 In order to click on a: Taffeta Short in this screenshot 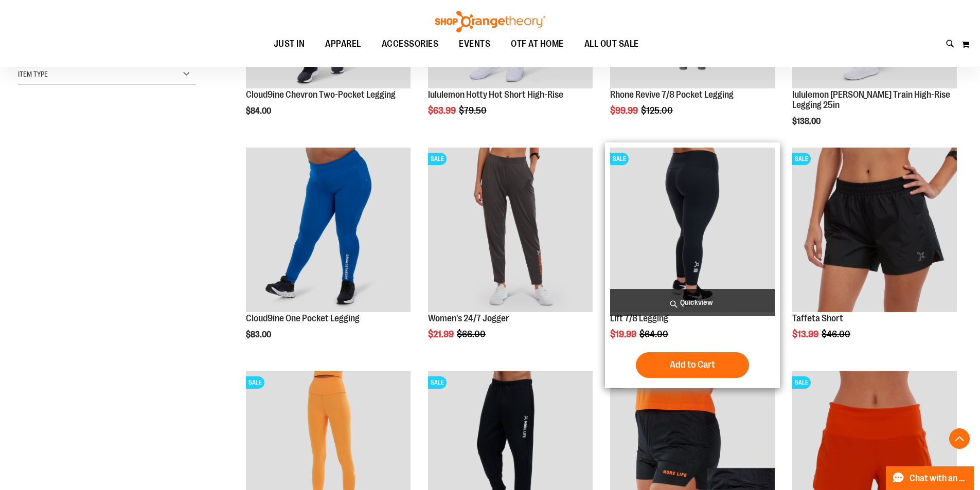, I will do `click(817, 318)`.